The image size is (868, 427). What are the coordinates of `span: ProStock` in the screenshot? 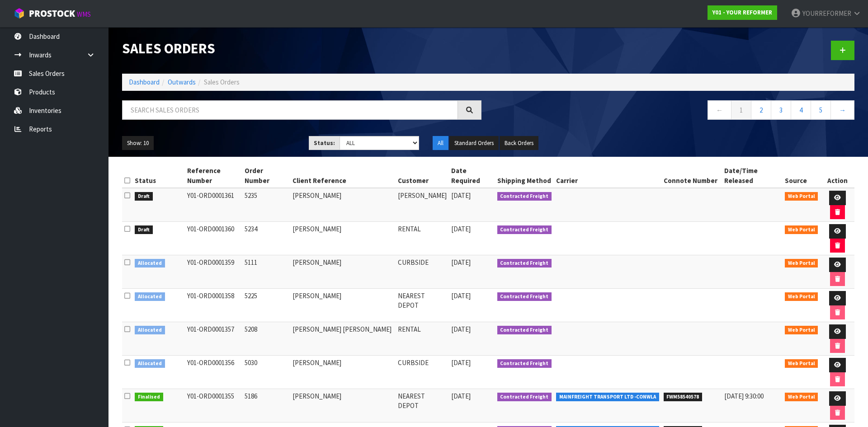 It's located at (52, 14).